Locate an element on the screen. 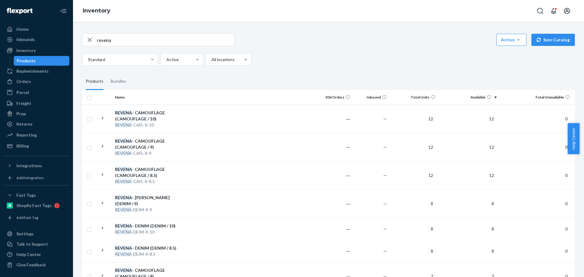 The image size is (584, 277). a: Orders is located at coordinates (37, 82).